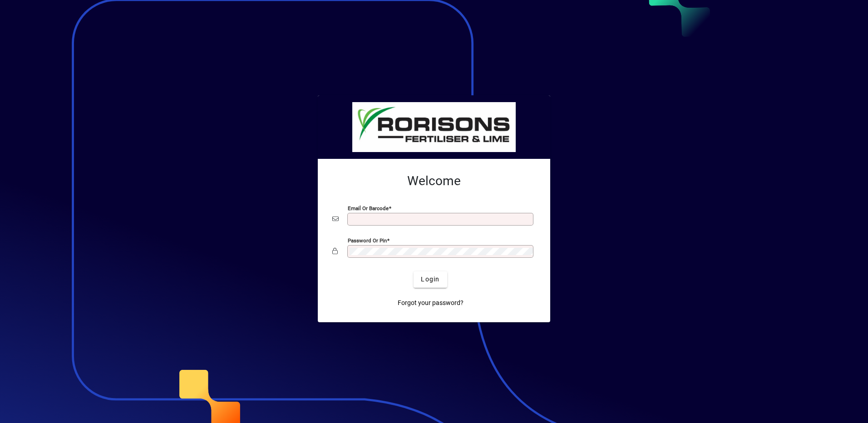  I want to click on mat-label: Password or Pin, so click(367, 240).